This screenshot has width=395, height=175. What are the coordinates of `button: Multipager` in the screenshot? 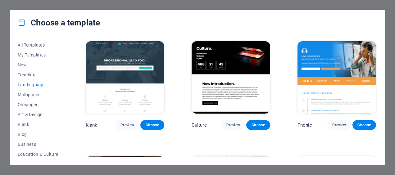 It's located at (38, 95).